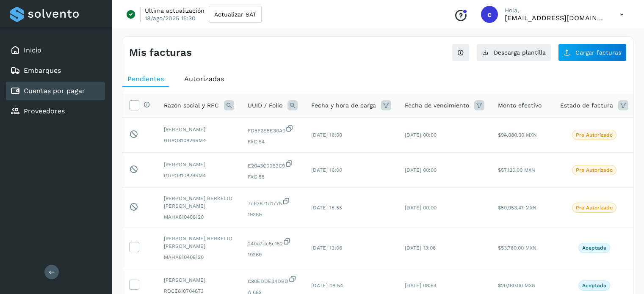  What do you see at coordinates (272, 243) in the screenshot?
I see `span: 24ba7dc5c152` at bounding box center [272, 243].